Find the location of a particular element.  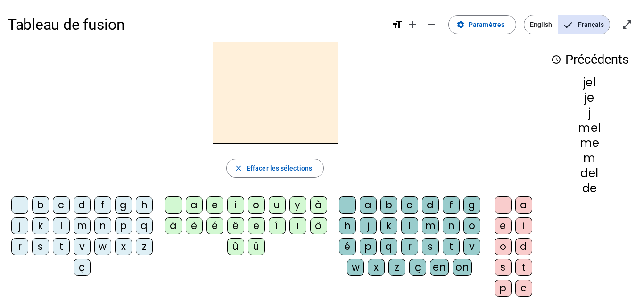

button: Paramètres is located at coordinates (482, 24).